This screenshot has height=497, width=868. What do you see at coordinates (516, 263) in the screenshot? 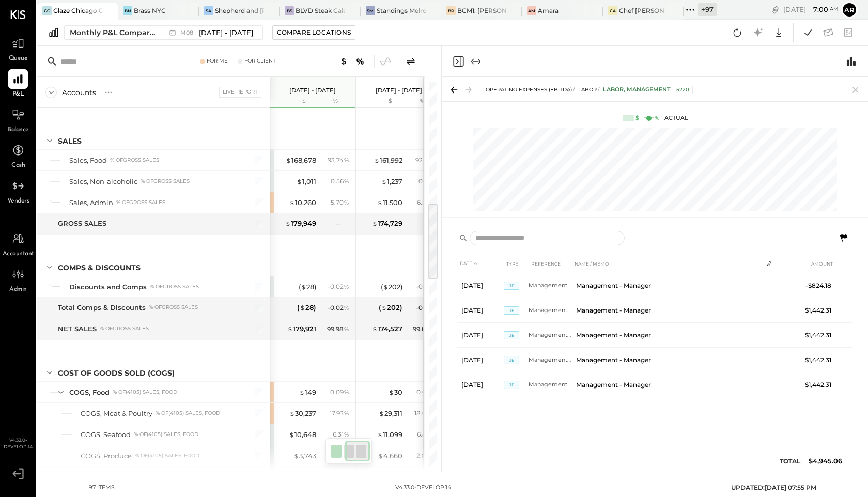
I see `th: TYPE` at bounding box center [516, 263].